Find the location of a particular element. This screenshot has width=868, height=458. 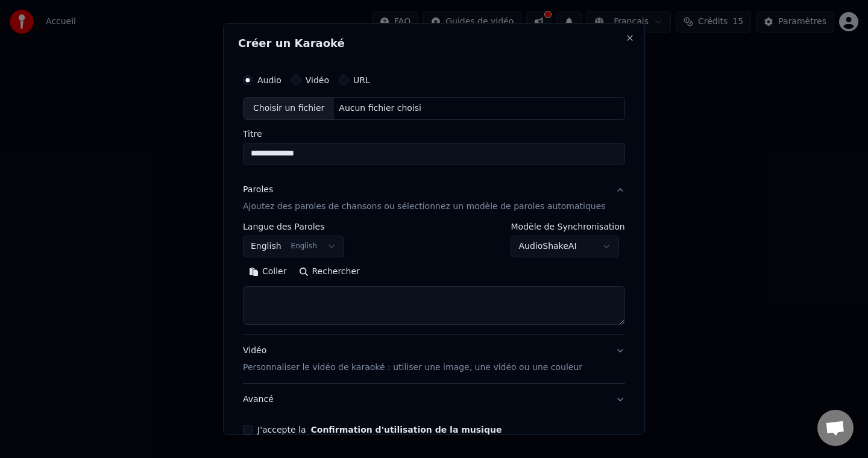

div: ParolesAjoutez des paroles de chansons ou sélectionnez un modèle de paroles automatiques is located at coordinates (434, 278).